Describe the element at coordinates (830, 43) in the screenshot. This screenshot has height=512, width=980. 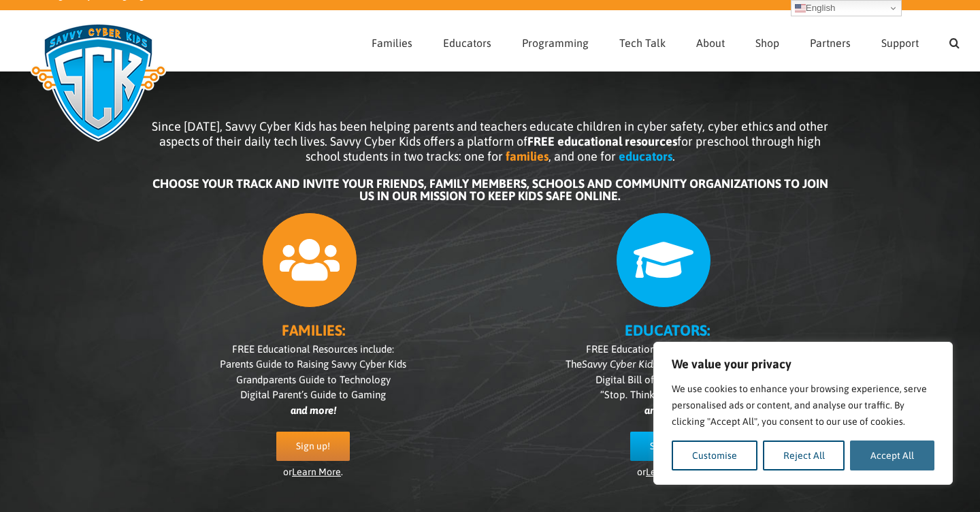
I see `span: Partners` at that location.